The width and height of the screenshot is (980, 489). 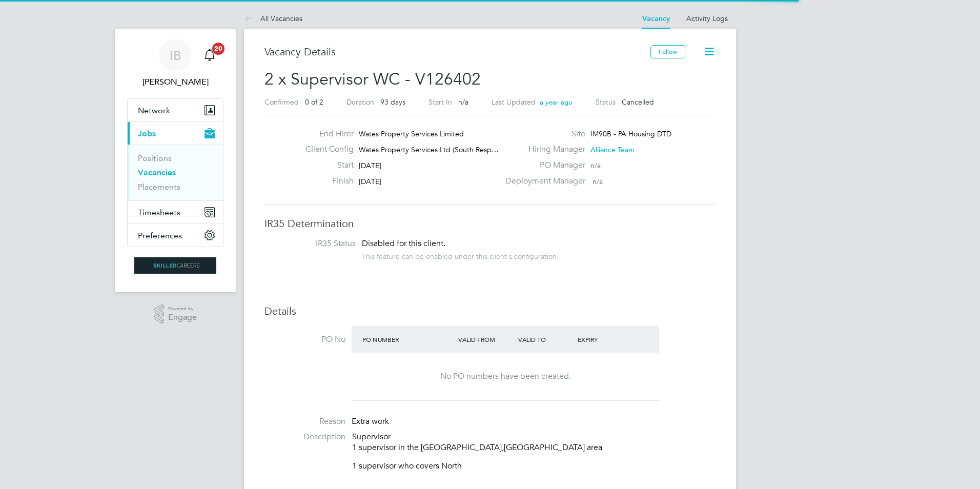 What do you see at coordinates (147, 133) in the screenshot?
I see `span: Jobs` at bounding box center [147, 133].